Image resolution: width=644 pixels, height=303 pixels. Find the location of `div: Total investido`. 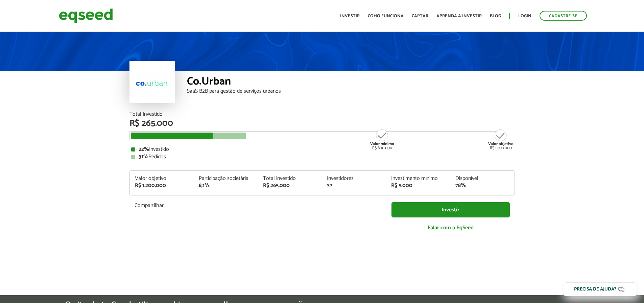

div: Total investido is located at coordinates (290, 179).